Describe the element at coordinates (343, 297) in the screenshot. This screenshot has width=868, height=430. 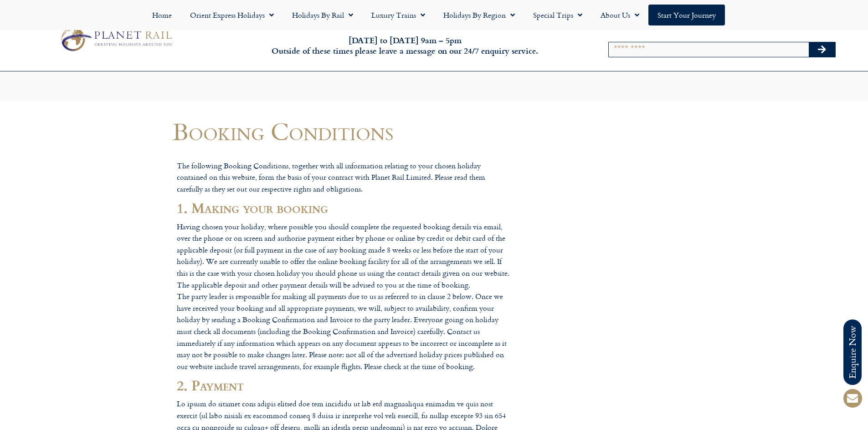
I see `p: Having chosen your holiday, where possible you should complete the requested booking details via ...` at that location.